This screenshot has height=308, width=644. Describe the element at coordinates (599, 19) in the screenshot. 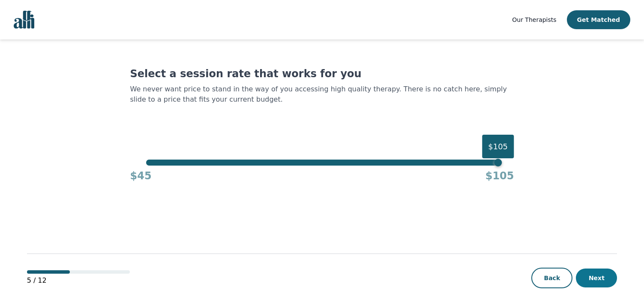

I see `button: Get Matched` at that location.